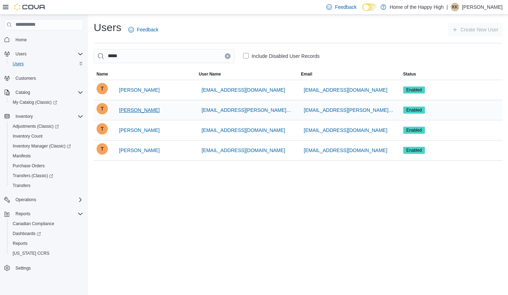 The image size is (508, 295). Describe the element at coordinates (102, 149) in the screenshot. I see `div: Tristen` at that location.